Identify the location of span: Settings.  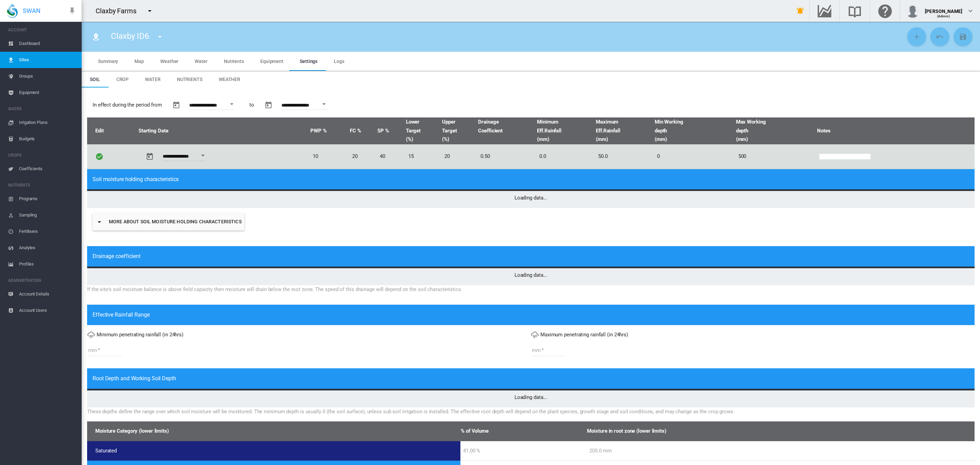
(309, 61).